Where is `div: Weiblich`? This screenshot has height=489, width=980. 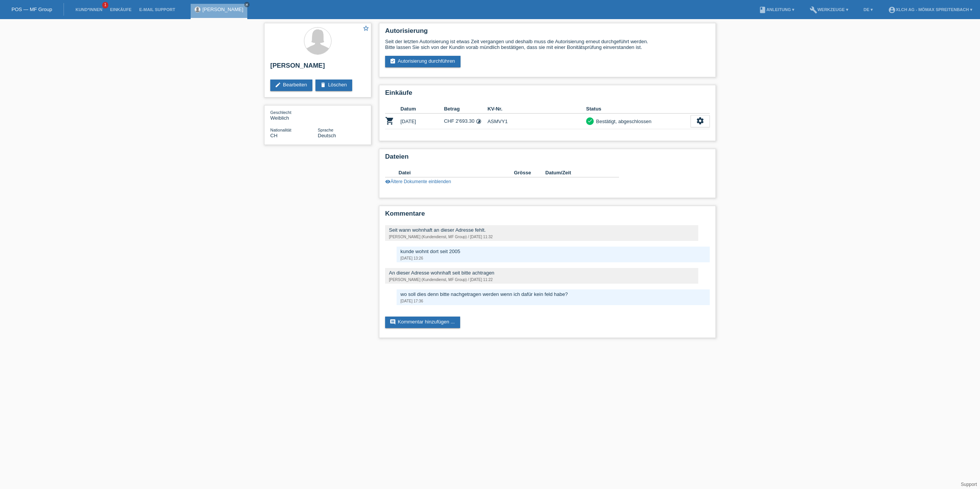 div: Weiblich is located at coordinates (294, 115).